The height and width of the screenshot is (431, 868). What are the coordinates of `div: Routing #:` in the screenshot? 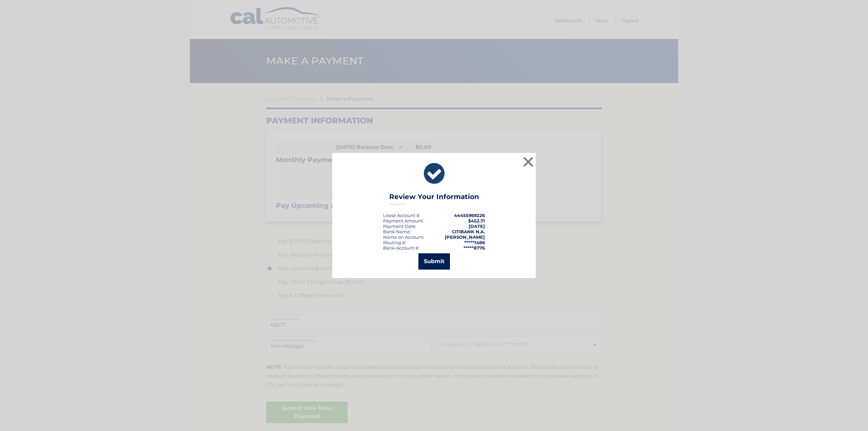 It's located at (394, 242).